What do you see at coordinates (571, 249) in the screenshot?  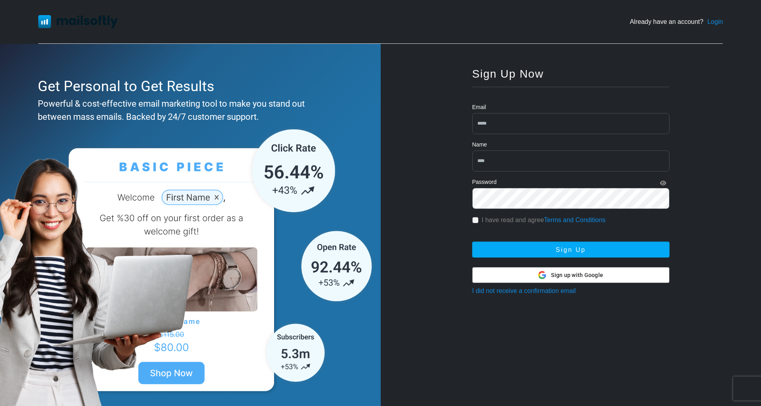 I see `button: Sign Up` at bounding box center [571, 249].